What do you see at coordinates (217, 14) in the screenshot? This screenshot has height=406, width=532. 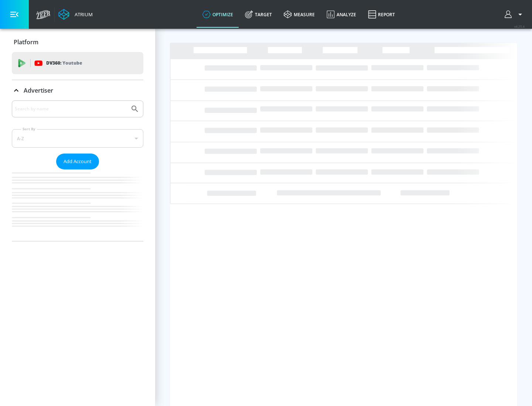 I see `a: optimize` at bounding box center [217, 14].